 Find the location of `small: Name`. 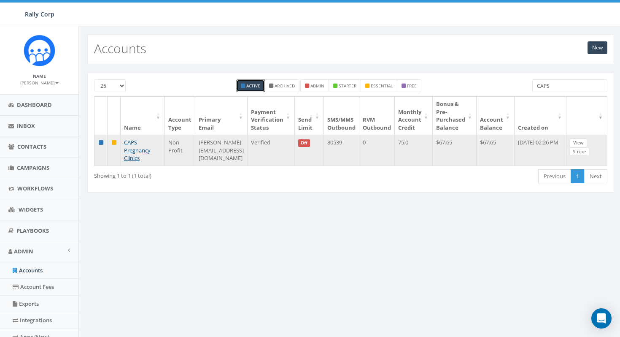

small: Name is located at coordinates (39, 76).